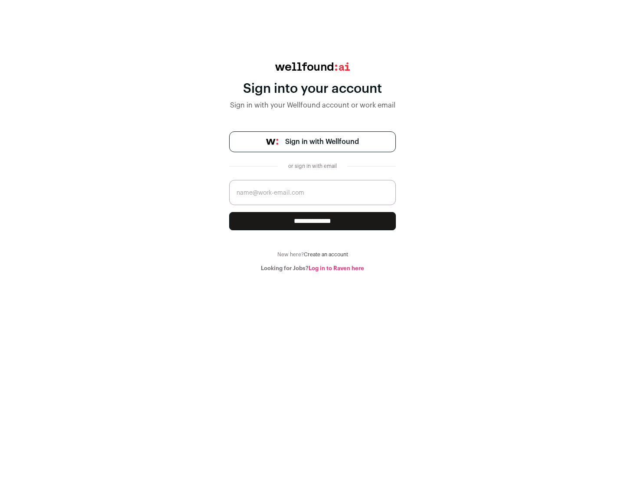 Image resolution: width=625 pixels, height=477 pixels. Describe the element at coordinates (336, 268) in the screenshot. I see `a: Log in to Raven here` at that location.